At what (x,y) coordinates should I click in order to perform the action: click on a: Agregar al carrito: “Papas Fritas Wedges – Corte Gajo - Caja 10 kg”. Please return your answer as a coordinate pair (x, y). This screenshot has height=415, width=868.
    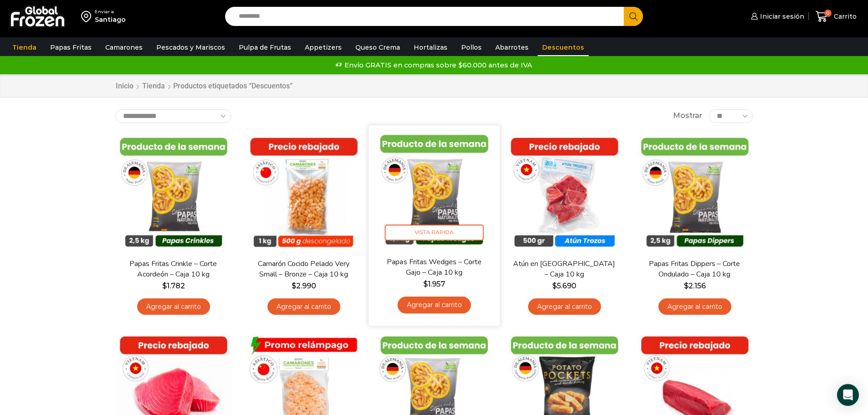
    Looking at the image, I should click on (433, 305).